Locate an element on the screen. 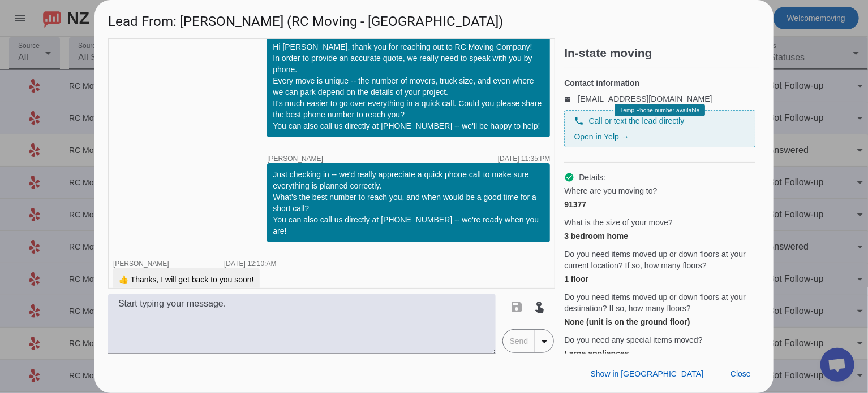 The width and height of the screenshot is (868, 393). h2: In-state moving is located at coordinates (662, 53).